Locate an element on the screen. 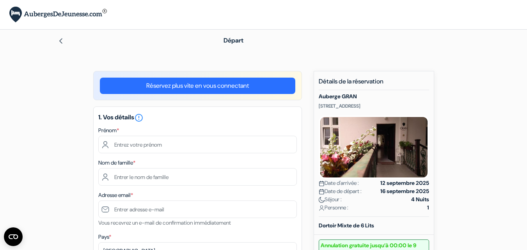 The height and width of the screenshot is (250, 527). span: Personne : is located at coordinates (334, 208).